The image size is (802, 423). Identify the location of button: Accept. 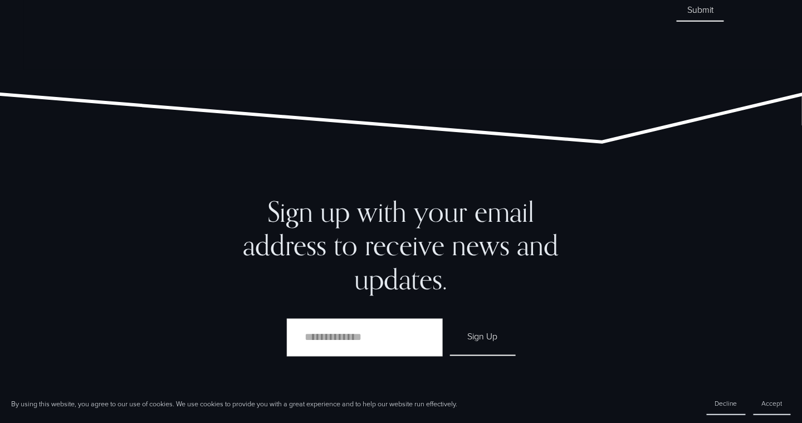
(772, 403).